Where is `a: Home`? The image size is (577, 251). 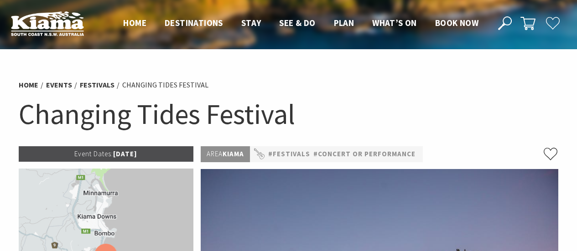
a: Home is located at coordinates (28, 85).